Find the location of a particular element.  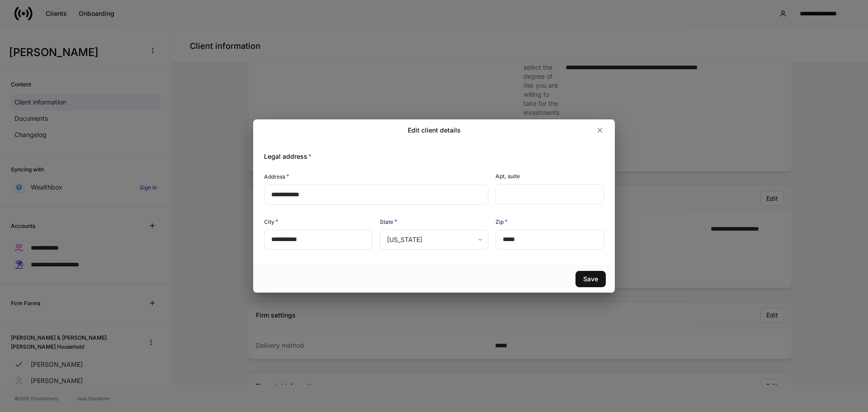

h2: Edit client details is located at coordinates (434, 130).